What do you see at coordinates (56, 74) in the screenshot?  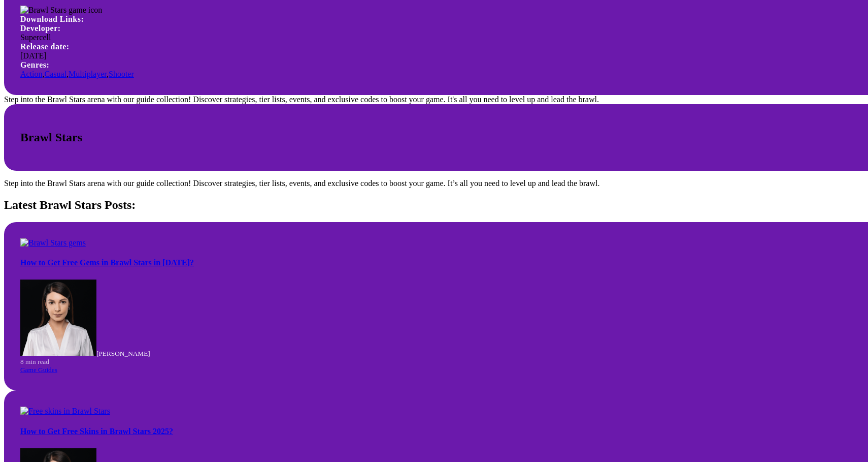 I see `a: Casual` at bounding box center [56, 74].